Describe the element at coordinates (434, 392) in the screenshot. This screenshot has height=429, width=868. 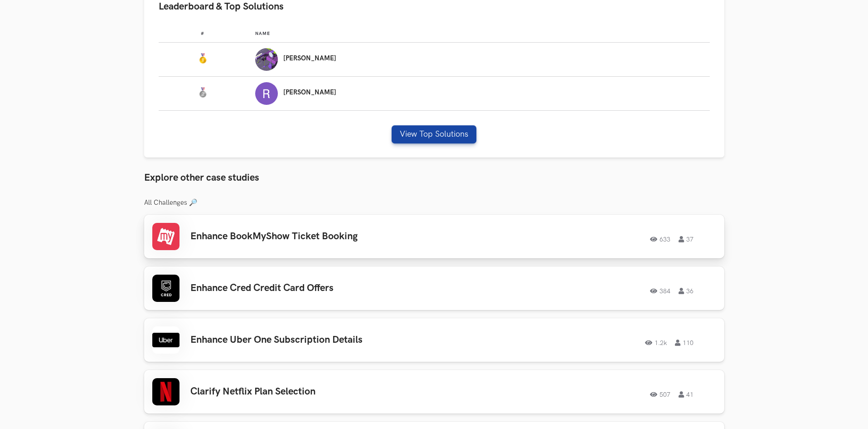
I see `a: Clarify Netflix Plan Selection50741` at that location.